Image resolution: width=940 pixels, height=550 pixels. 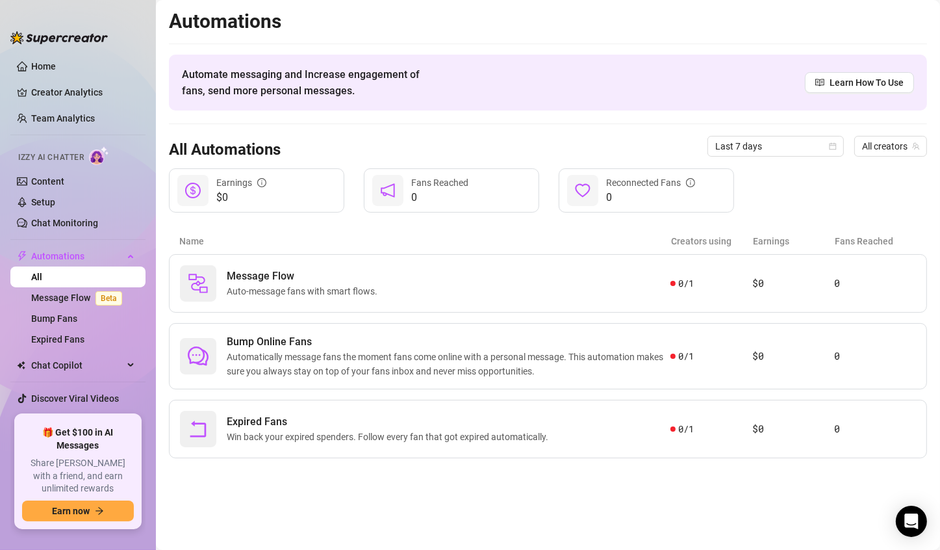 I want to click on span: rollback, so click(x=198, y=429).